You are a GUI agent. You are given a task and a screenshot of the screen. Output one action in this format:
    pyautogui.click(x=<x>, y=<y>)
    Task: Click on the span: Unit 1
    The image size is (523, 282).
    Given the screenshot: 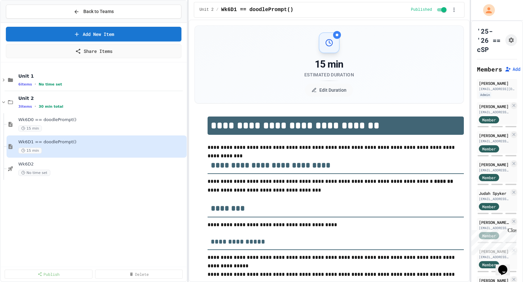 What is the action you would take?
    pyautogui.click(x=102, y=76)
    